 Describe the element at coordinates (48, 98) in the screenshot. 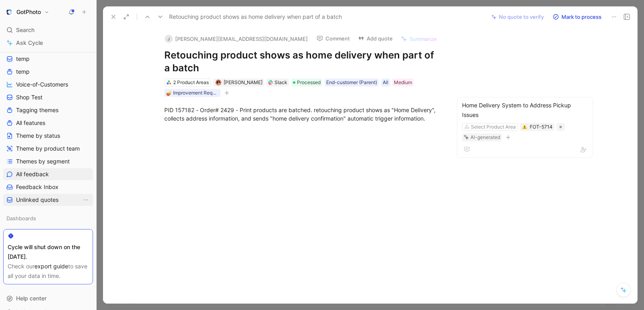

I see `a: Shop Test` at that location.